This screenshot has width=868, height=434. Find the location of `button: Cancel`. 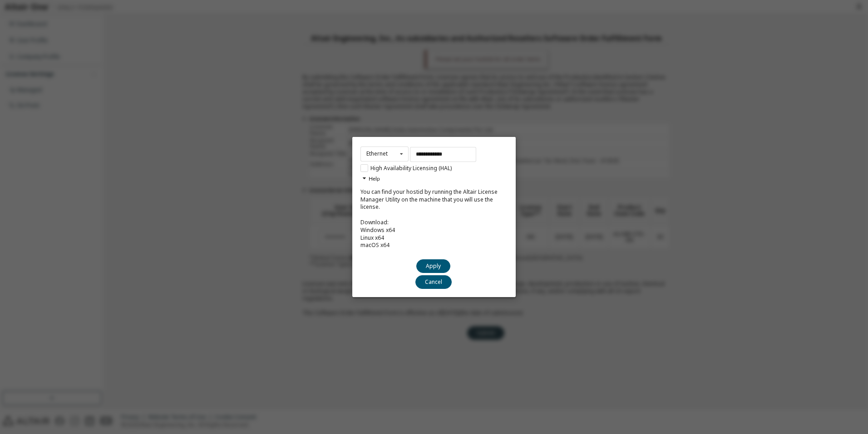

button: Cancel is located at coordinates (434, 282).